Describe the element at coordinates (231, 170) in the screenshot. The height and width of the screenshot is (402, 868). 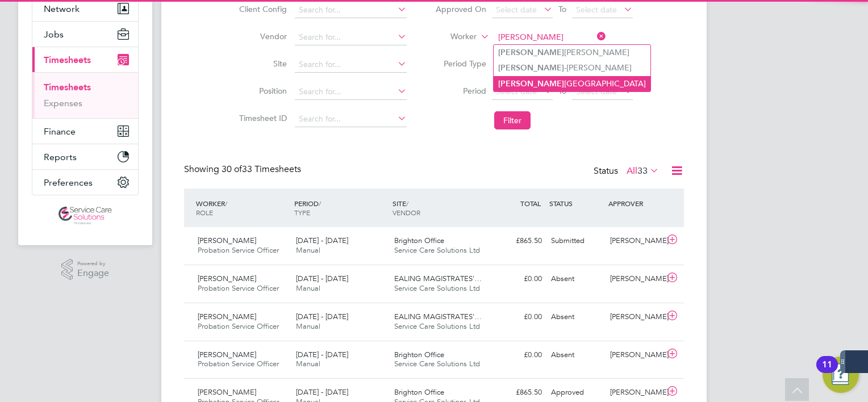
I see `span: 30 of` at that location.